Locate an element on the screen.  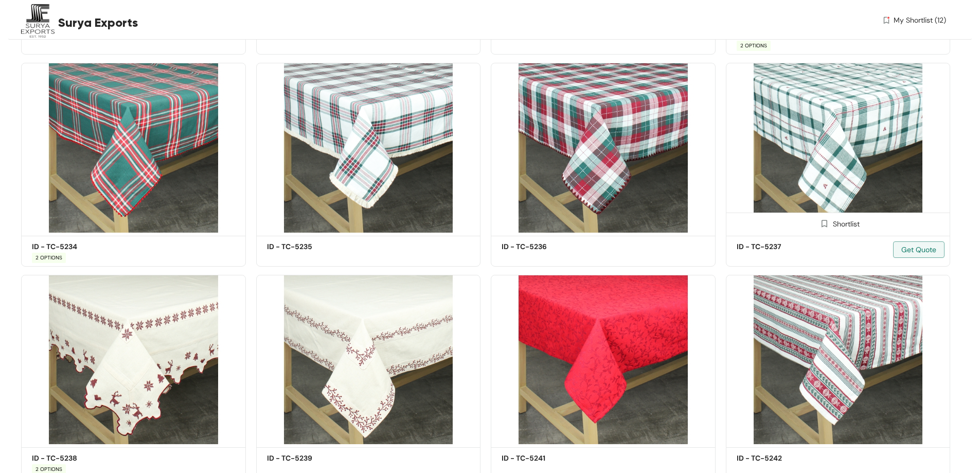
h5: ID - TC-5239 is located at coordinates (311, 458).